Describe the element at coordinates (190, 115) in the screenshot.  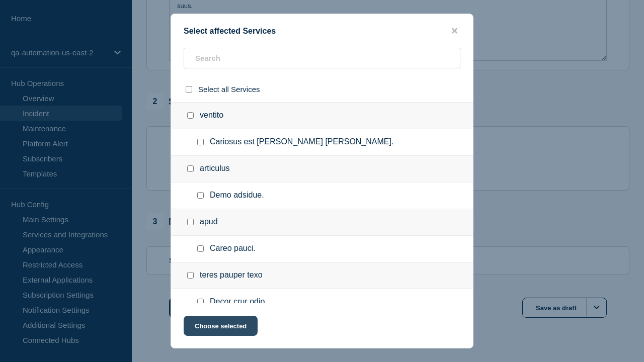
I see `input: ventito checkbox` at that location.